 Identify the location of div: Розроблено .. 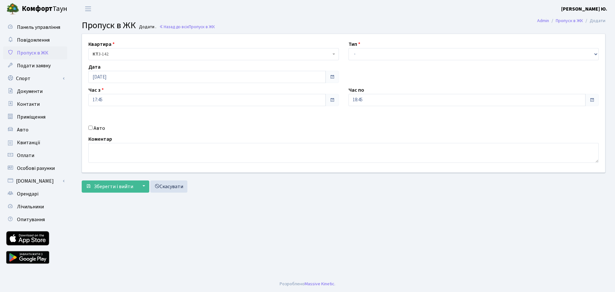
(308, 284).